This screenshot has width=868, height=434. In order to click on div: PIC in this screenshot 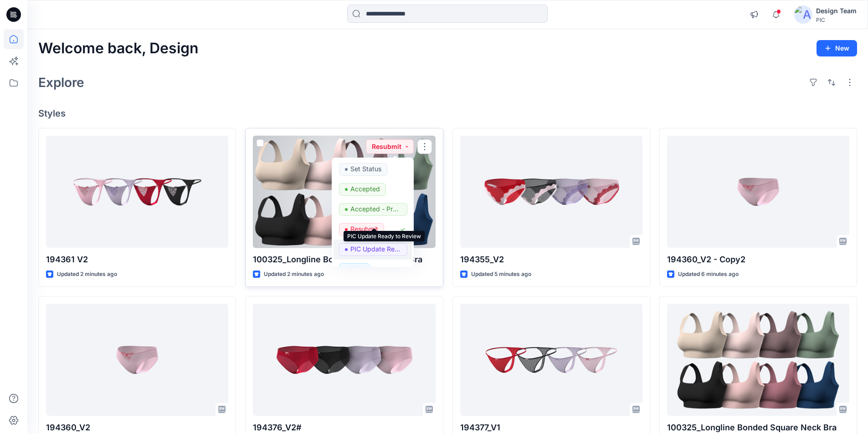, I will do `click(837, 20)`.